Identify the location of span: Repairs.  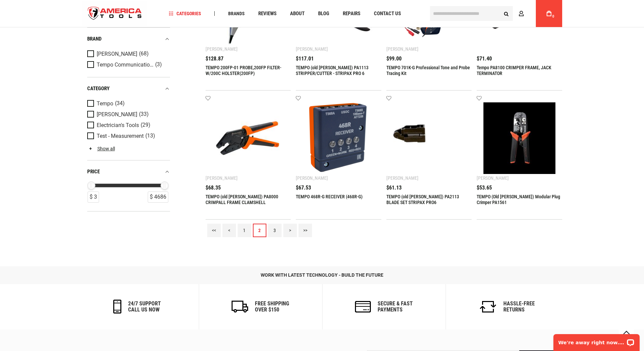
(352, 13).